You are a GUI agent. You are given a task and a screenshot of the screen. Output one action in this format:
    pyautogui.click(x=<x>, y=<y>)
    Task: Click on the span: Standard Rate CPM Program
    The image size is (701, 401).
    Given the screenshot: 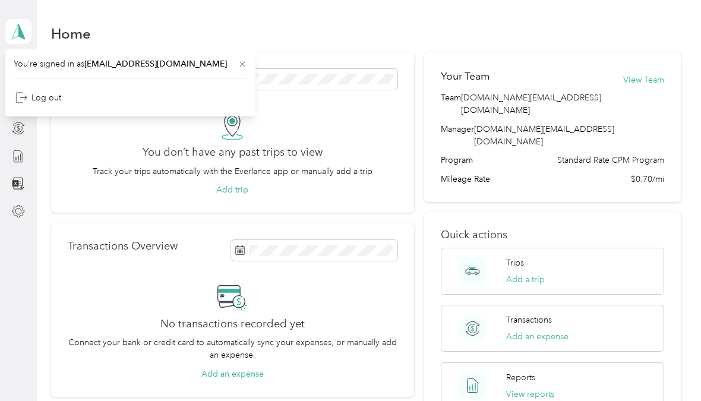 What is the action you would take?
    pyautogui.click(x=611, y=160)
    